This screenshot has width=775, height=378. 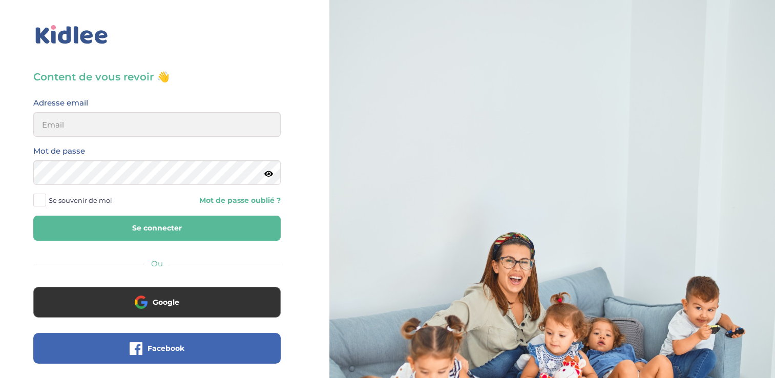 I want to click on label: Mot de passe, so click(x=59, y=151).